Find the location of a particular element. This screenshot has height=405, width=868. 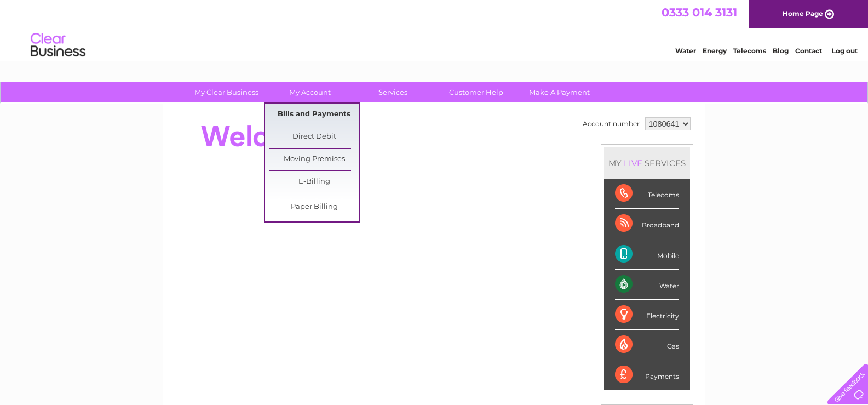

a: 0333 014 3131 is located at coordinates (699, 12).